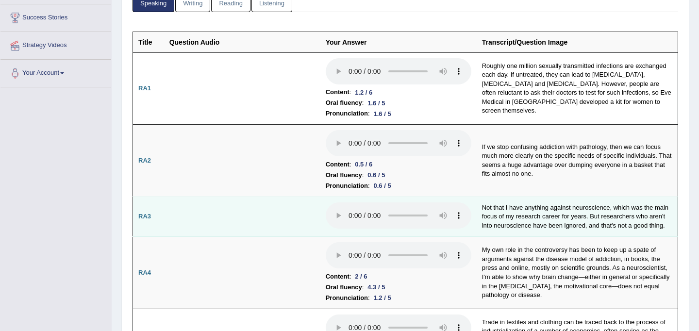 This screenshot has height=331, width=699. What do you see at coordinates (577, 273) in the screenshot?
I see `td: My own role in the controversy has been to keep up a spate of arguments against the disease model...` at bounding box center [577, 273].